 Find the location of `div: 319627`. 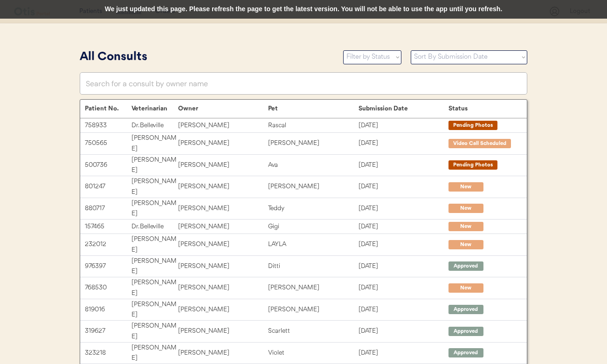

div: 319627 is located at coordinates (108, 331).